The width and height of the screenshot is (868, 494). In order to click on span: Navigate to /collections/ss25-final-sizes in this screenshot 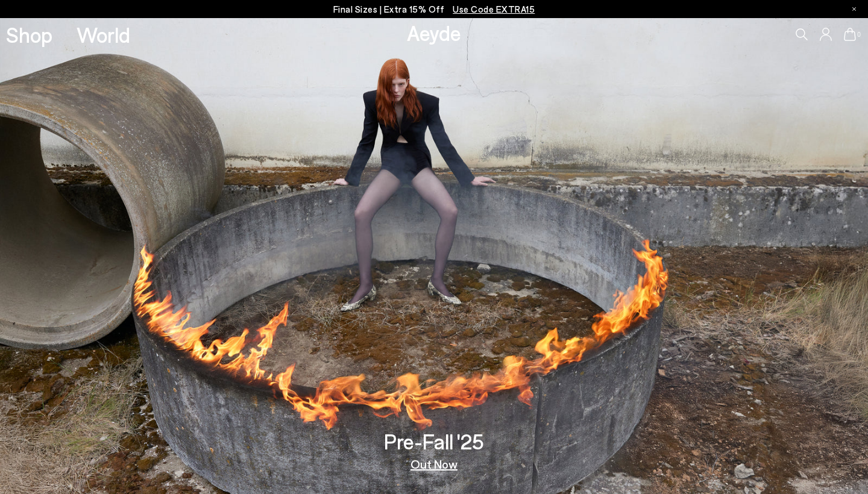, I will do `click(494, 9)`.